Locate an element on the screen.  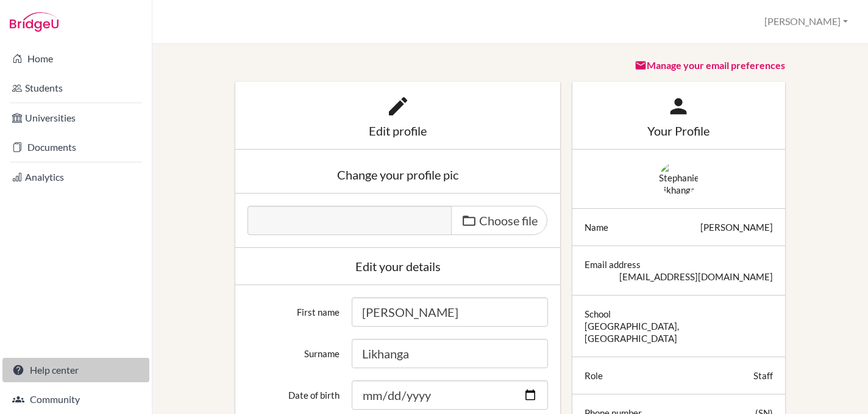
div: Staff is located at coordinates (763, 376).